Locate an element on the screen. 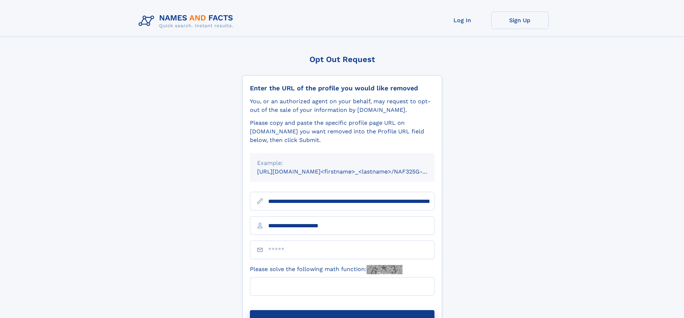 Image resolution: width=684 pixels, height=318 pixels. div: Enter the URL of the profile you would like removed is located at coordinates (342, 88).